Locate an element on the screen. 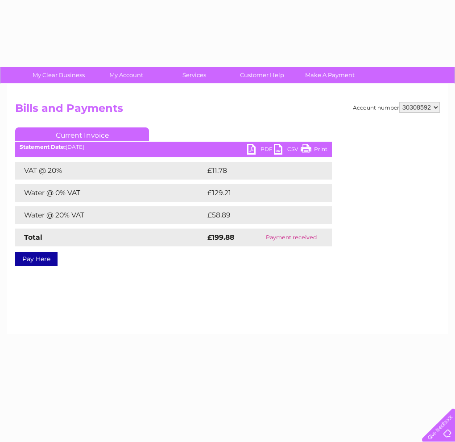 The height and width of the screenshot is (442, 455). strong: Total is located at coordinates (33, 237).